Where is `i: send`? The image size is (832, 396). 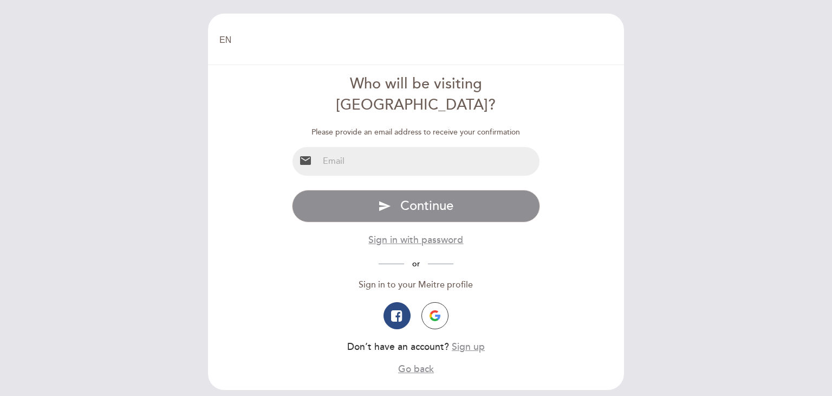
i: send is located at coordinates (385, 206).